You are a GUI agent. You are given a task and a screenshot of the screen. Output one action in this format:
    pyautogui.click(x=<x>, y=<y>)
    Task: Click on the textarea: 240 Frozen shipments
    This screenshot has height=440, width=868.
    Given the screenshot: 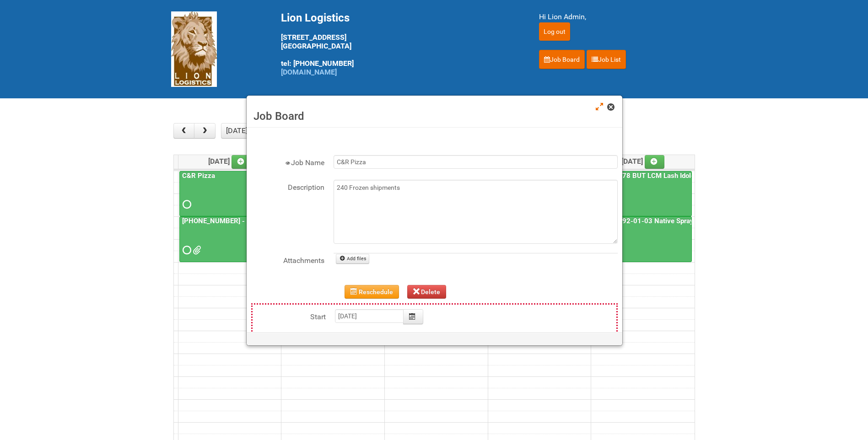 What is the action you would take?
    pyautogui.click(x=475, y=212)
    